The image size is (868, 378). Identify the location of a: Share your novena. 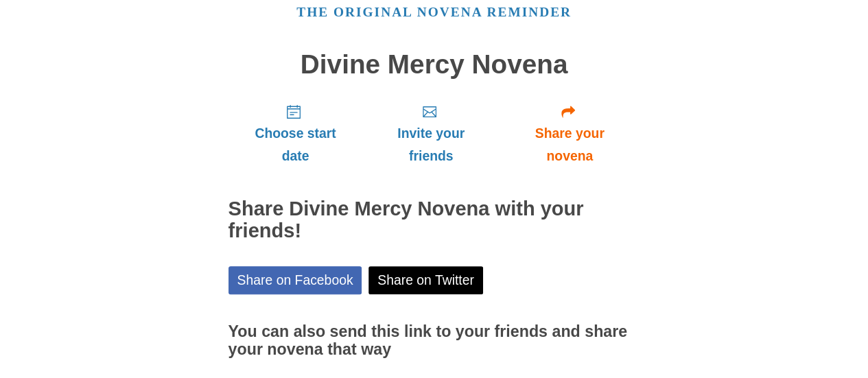
(570, 133).